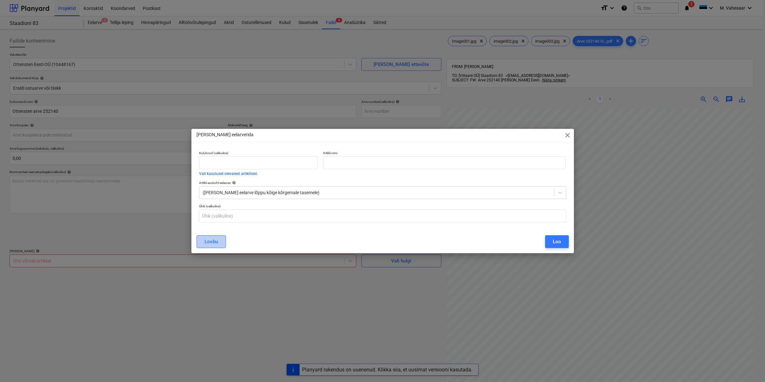  I want to click on p: Kulukood (valikuline), so click(259, 153).